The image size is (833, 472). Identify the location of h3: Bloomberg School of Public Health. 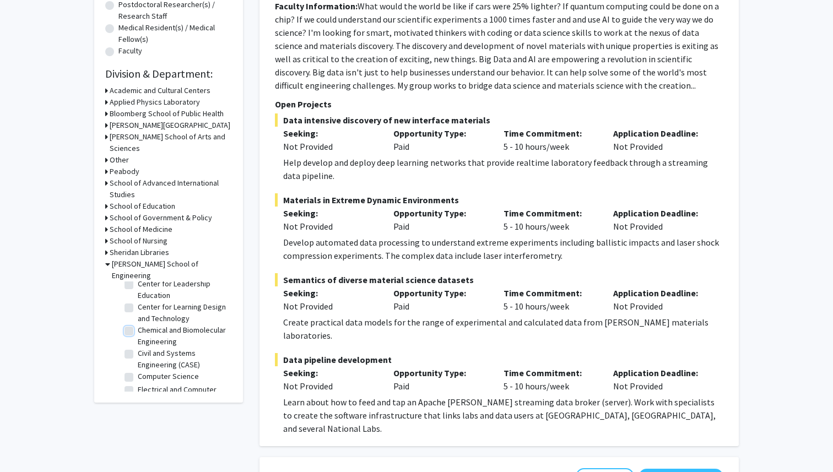
(166, 114).